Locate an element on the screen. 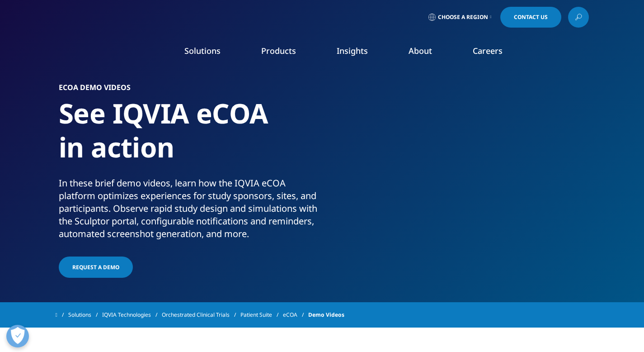 The width and height of the screenshot is (644, 352). a: IQVIA Technologies is located at coordinates (132, 315).